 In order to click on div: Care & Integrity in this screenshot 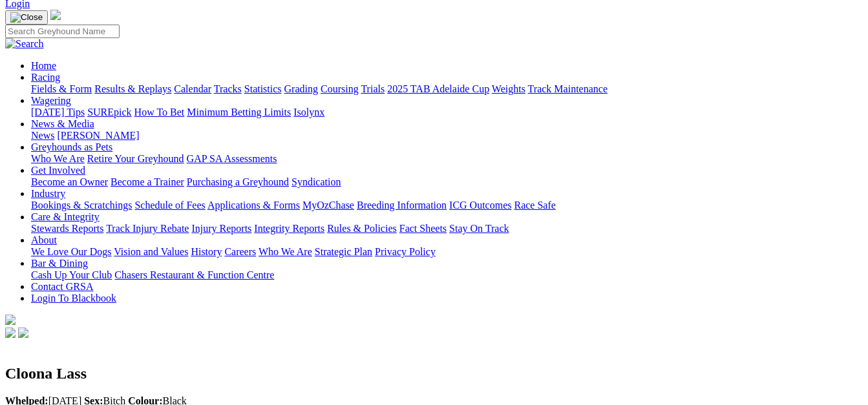, I will do `click(447, 228)`.